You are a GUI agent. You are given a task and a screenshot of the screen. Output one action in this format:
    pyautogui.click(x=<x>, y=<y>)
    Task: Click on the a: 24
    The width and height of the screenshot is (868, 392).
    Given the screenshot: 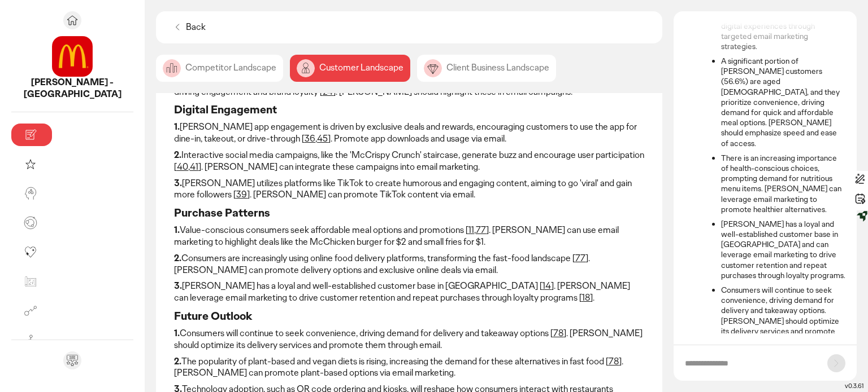 What is the action you would take?
    pyautogui.click(x=327, y=91)
    